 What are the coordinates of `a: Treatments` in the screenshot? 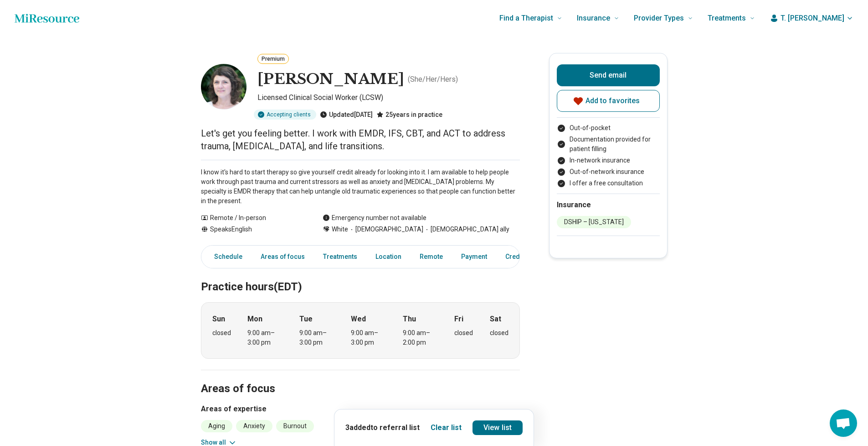 It's located at (340, 257).